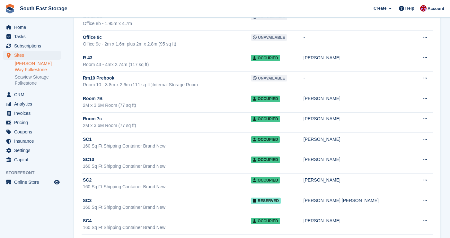  What do you see at coordinates (57, 182) in the screenshot?
I see `a: Preview store` at bounding box center [57, 182].